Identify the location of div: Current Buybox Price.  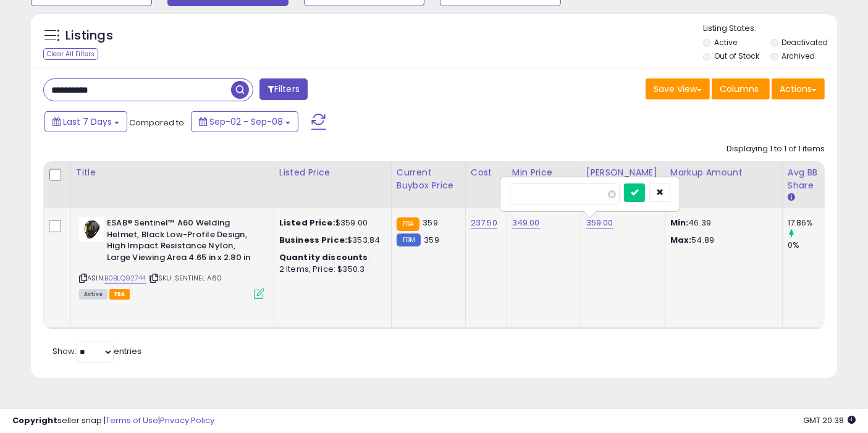
(428, 179).